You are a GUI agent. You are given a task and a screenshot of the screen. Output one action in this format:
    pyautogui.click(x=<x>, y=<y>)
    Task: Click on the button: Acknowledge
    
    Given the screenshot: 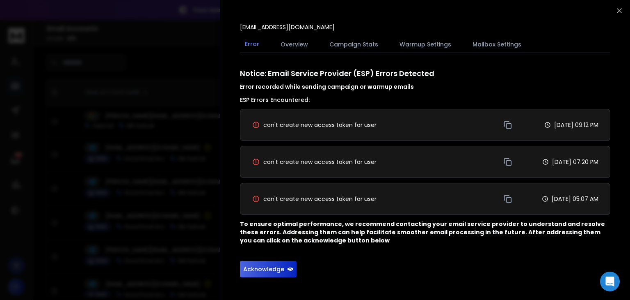 What is the action you would take?
    pyautogui.click(x=268, y=269)
    